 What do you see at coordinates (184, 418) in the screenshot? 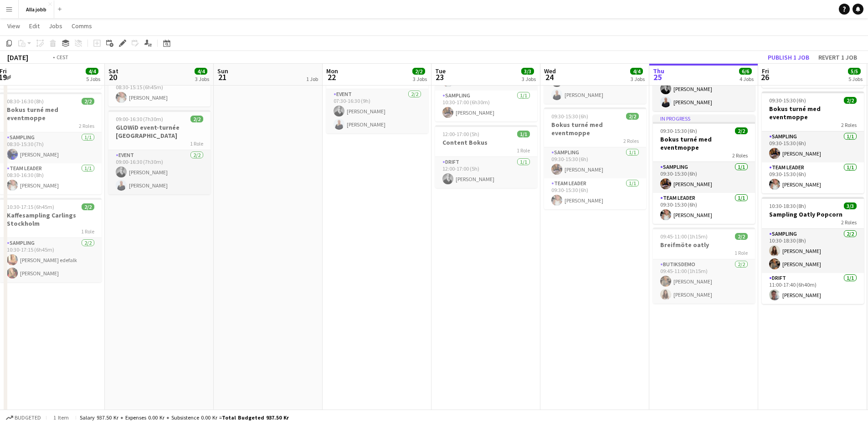
I see `div: Salary 937.50 kr + Expenses 0.00 kr + Subsistence 0.00 kr =` at bounding box center [184, 418].